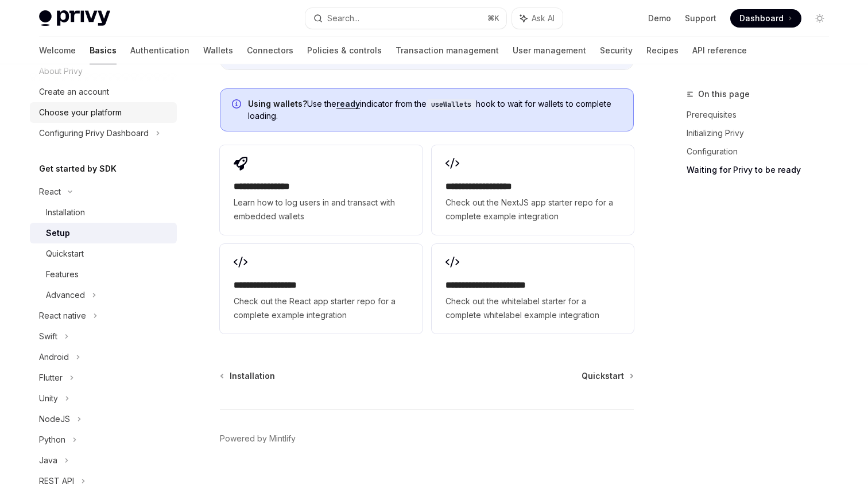  Describe the element at coordinates (345, 50) in the screenshot. I see `a: Policies & controls` at that location.